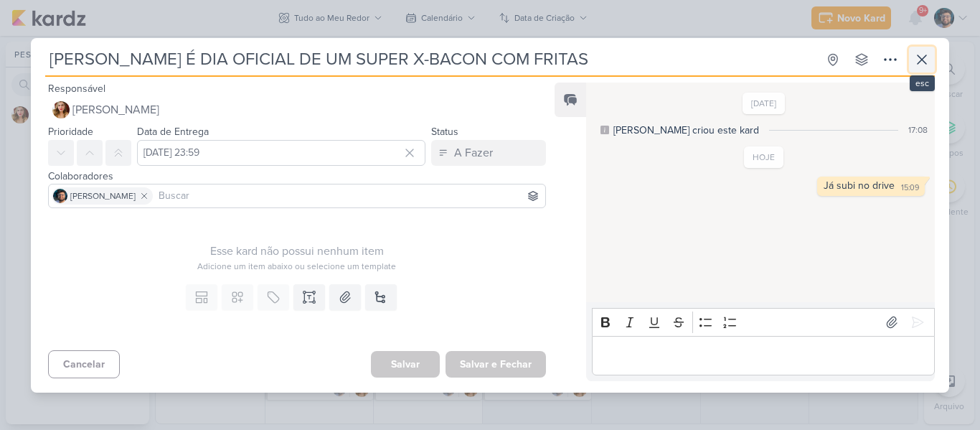 The image size is (980, 430). What do you see at coordinates (61, 110) in the screenshot?
I see `img: Thaís Leite` at bounding box center [61, 110].